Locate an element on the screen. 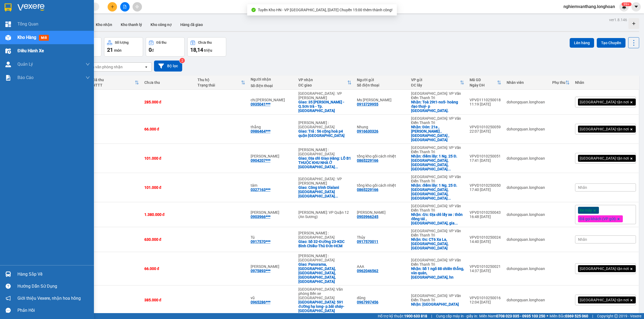 Image resolution: width=644 pixels, height=319 pixels. img: warehouse-icon is located at coordinates (8, 38).